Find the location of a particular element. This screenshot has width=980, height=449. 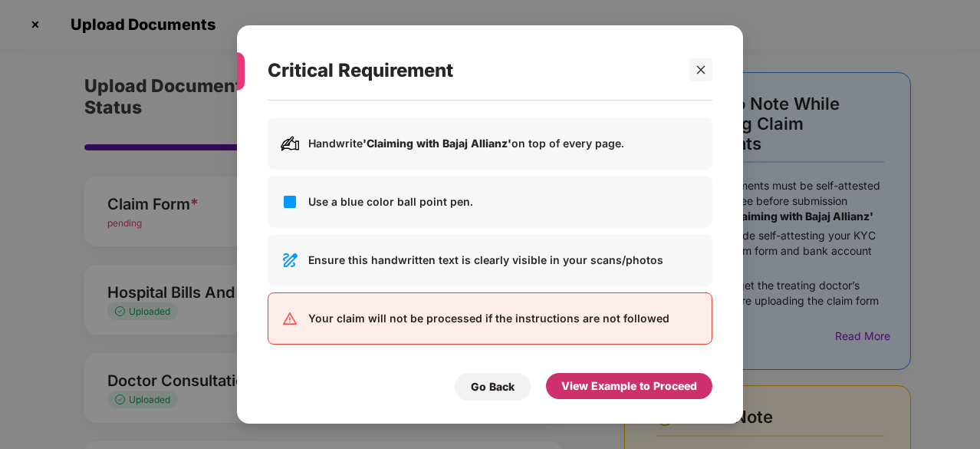

p: Your claim will not be processed if the instructions are not followed is located at coordinates (504, 319).